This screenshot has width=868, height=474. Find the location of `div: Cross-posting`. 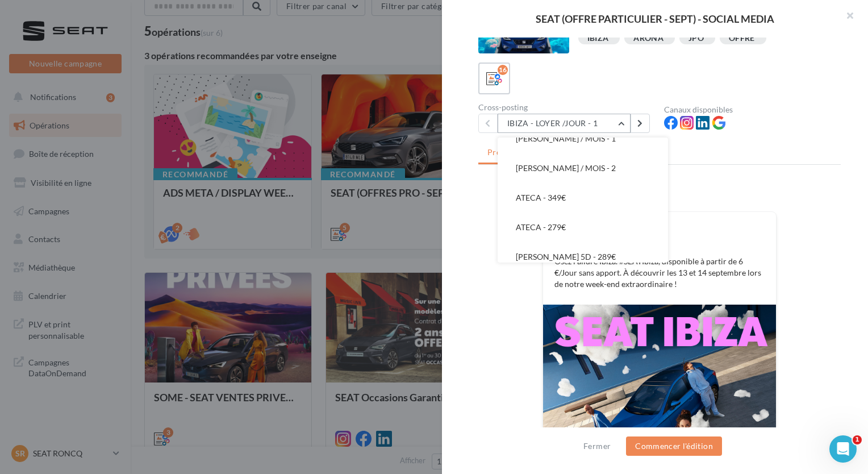

div: Cross-posting is located at coordinates (566, 107).